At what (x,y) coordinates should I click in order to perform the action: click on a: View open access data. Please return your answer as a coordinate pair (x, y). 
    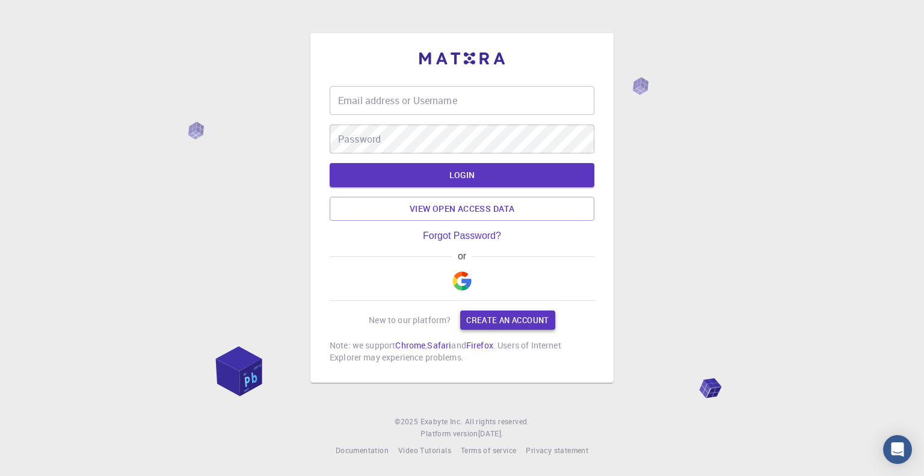
    Looking at the image, I should click on (462, 209).